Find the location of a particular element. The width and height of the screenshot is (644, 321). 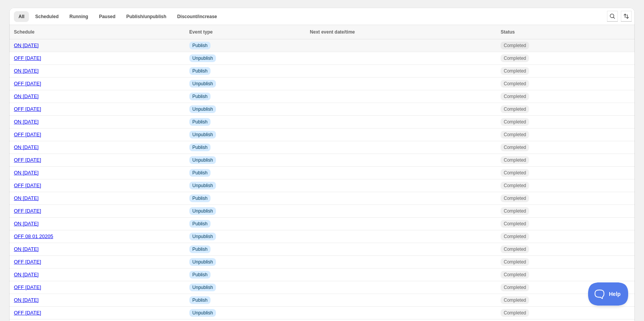

span: Event type is located at coordinates (201, 32).